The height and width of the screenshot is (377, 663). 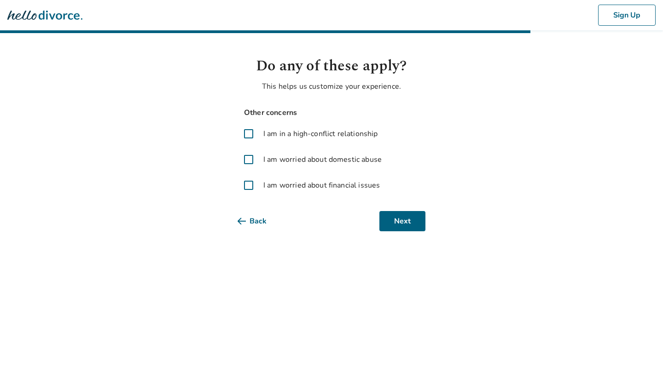 What do you see at coordinates (259, 221) in the screenshot?
I see `button: Back` at bounding box center [259, 221].